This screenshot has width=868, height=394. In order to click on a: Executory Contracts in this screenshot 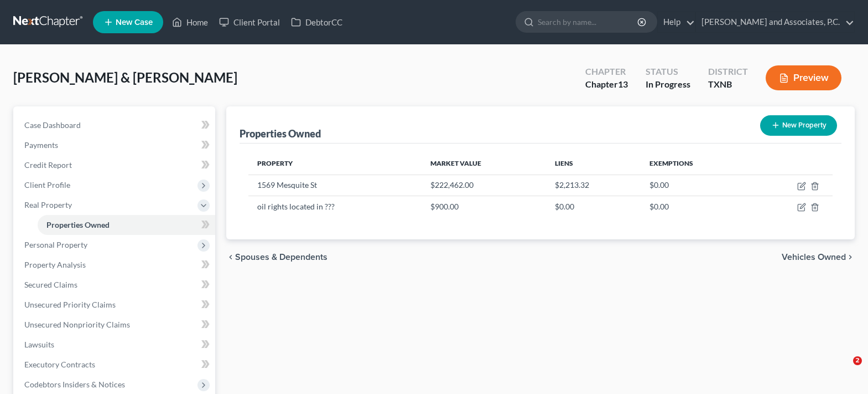, I will do `click(115, 365)`.